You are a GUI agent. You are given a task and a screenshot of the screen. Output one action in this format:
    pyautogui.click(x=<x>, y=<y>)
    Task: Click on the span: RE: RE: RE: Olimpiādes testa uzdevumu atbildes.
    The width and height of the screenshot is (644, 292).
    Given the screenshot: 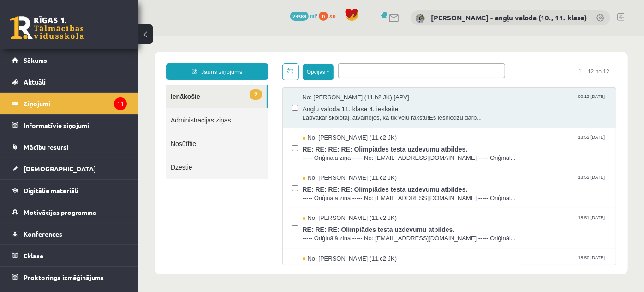 What is the action you would take?
    pyautogui.click(x=317, y=192)
    